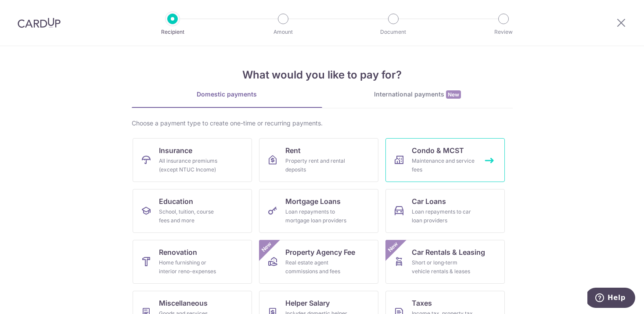 This screenshot has width=644, height=314. I want to click on div: Loan repayments to car loan providers, so click(444, 216).